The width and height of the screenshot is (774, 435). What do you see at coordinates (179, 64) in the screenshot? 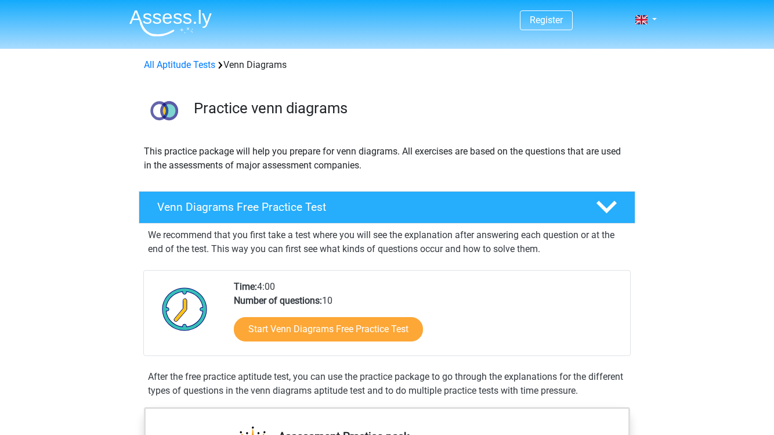
I see `a: All Aptitude Tests` at bounding box center [179, 64].